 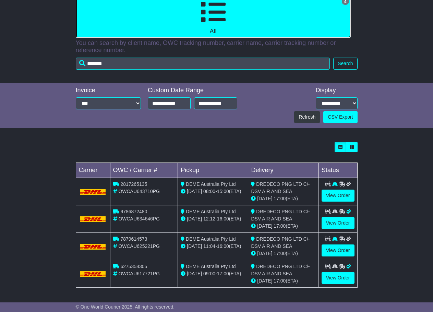 I want to click on span: OWCAU625221PG, so click(x=139, y=246).